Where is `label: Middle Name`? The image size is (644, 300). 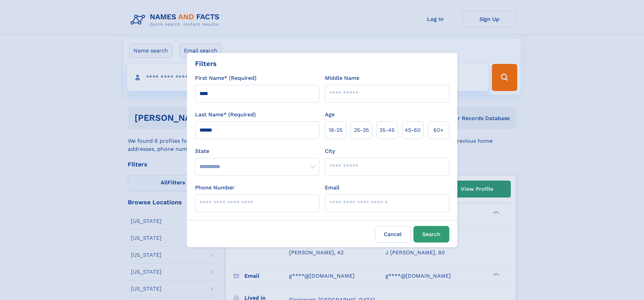 label: Middle Name is located at coordinates (342, 78).